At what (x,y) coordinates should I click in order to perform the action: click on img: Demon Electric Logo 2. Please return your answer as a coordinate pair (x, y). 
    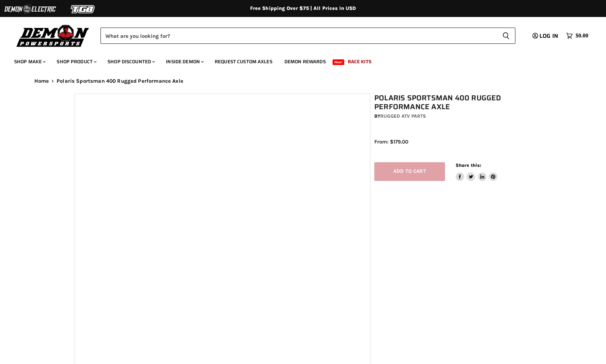
    Looking at the image, I should click on (30, 9).